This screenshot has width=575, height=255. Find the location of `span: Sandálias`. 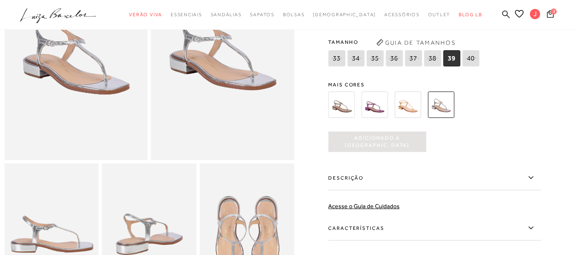

span: Sandálias is located at coordinates (226, 14).